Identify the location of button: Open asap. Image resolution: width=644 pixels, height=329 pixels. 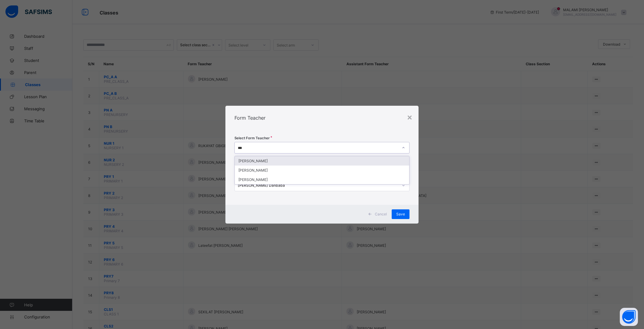
(629, 317).